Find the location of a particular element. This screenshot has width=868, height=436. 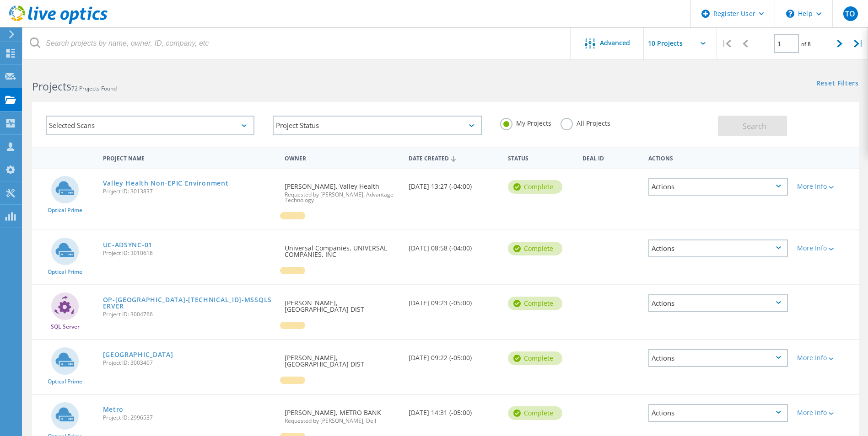

svg: \n is located at coordinates (791, 14).